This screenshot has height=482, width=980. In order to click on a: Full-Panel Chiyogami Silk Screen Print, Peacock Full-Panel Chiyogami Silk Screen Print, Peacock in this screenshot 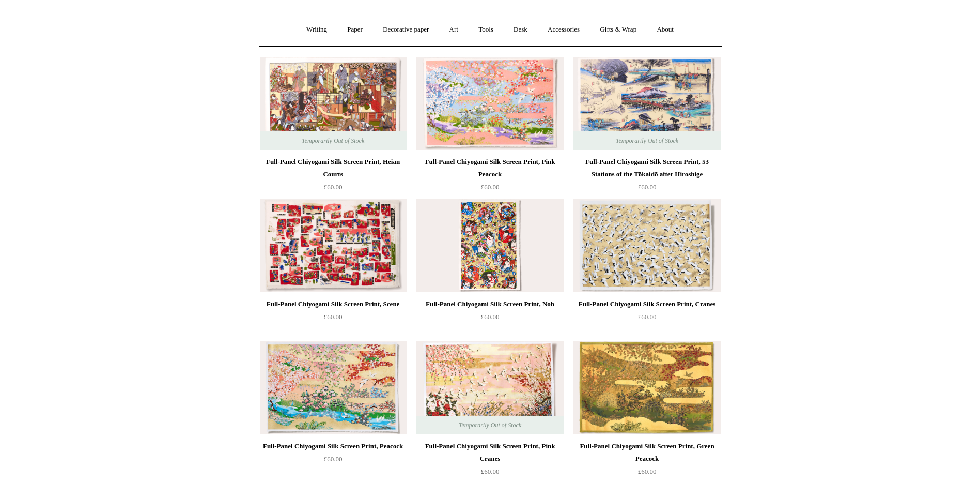, I will do `click(334, 388)`.